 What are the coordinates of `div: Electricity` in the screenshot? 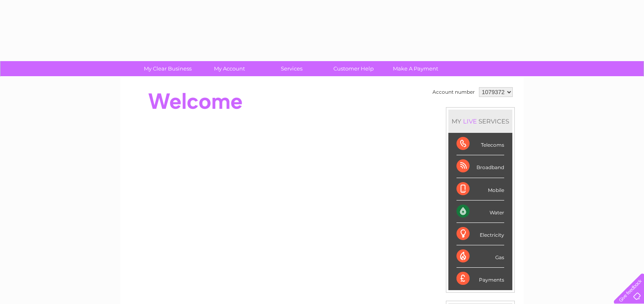 It's located at (480, 234).